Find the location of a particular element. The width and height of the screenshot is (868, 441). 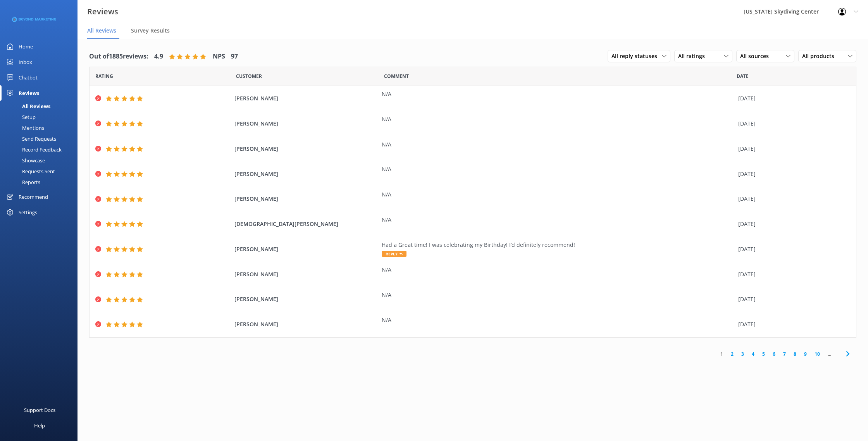

span: Survey Results is located at coordinates (150, 31).